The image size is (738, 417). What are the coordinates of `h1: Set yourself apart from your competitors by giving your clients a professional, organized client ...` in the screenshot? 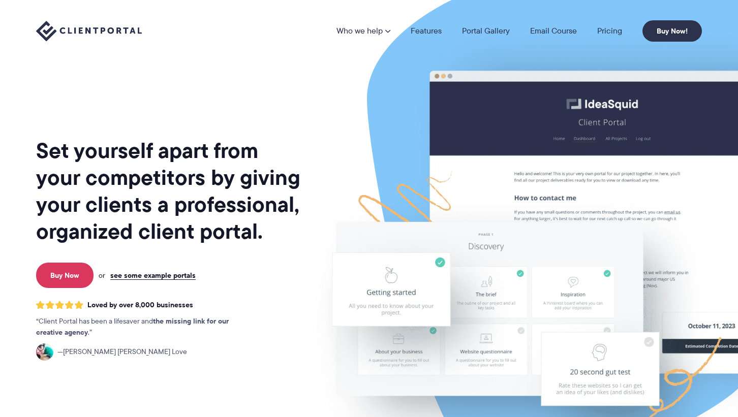 It's located at (169, 191).